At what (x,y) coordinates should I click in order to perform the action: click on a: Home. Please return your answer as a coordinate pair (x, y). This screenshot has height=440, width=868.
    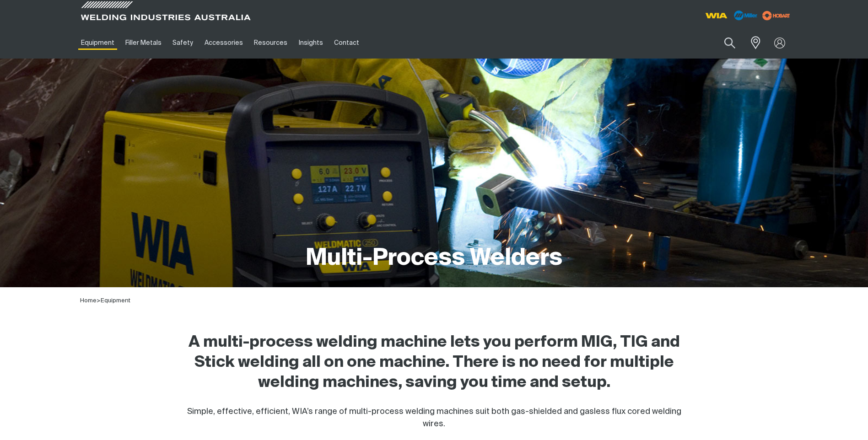
    Looking at the image, I should click on (88, 301).